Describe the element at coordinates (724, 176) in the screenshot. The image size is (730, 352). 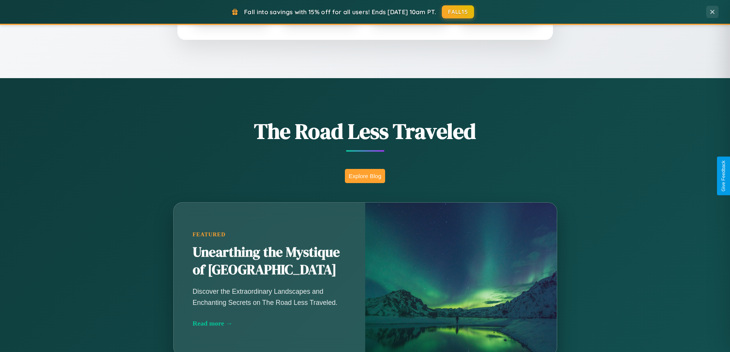
I see `div: Give Feedback` at that location.